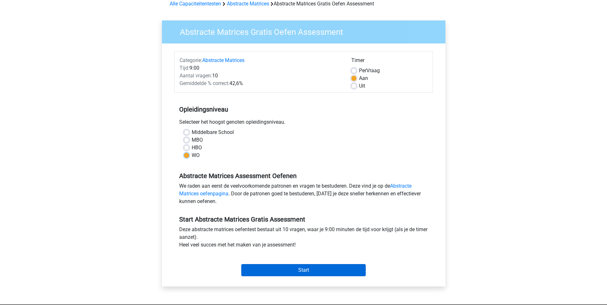 The image size is (607, 305). What do you see at coordinates (204, 83) in the screenshot?
I see `span: Gemiddelde % correct:` at bounding box center [204, 83].